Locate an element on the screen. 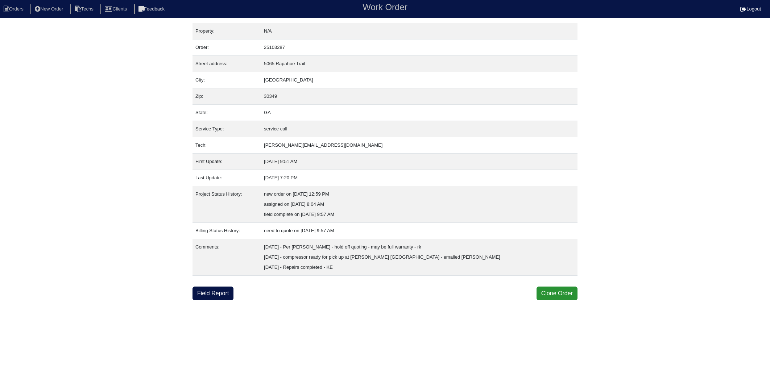 The image size is (770, 384). td: GA is located at coordinates (419, 113).